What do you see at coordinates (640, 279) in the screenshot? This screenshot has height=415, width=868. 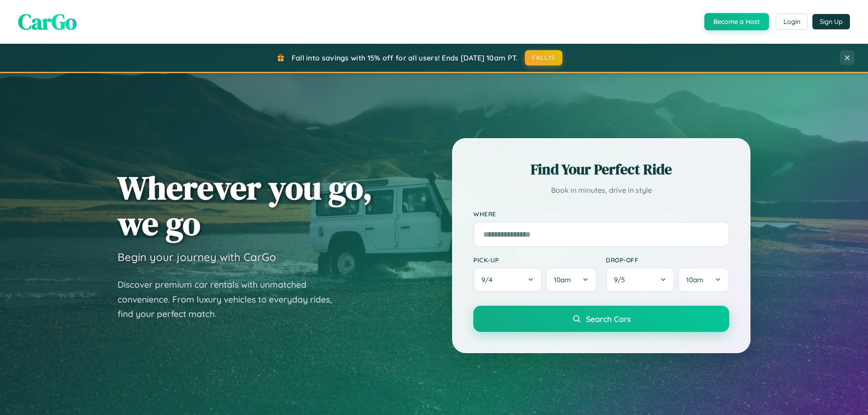 I see `button: 9/5` at bounding box center [640, 279].